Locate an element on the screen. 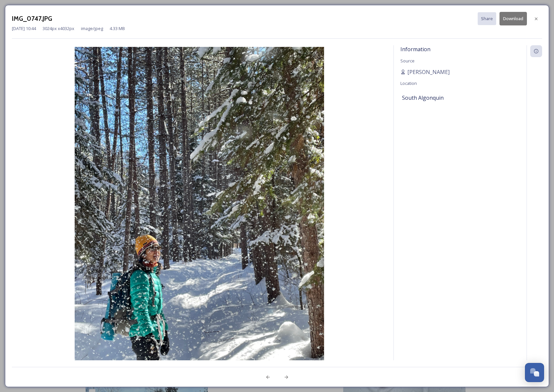 This screenshot has width=554, height=392. span: South Algonquin is located at coordinates (423, 98).